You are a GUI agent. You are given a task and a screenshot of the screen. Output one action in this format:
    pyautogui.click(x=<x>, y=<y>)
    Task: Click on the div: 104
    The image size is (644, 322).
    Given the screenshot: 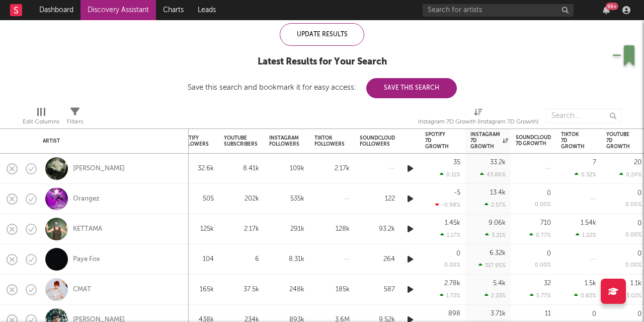 What is the action you would take?
    pyautogui.click(x=196, y=259)
    